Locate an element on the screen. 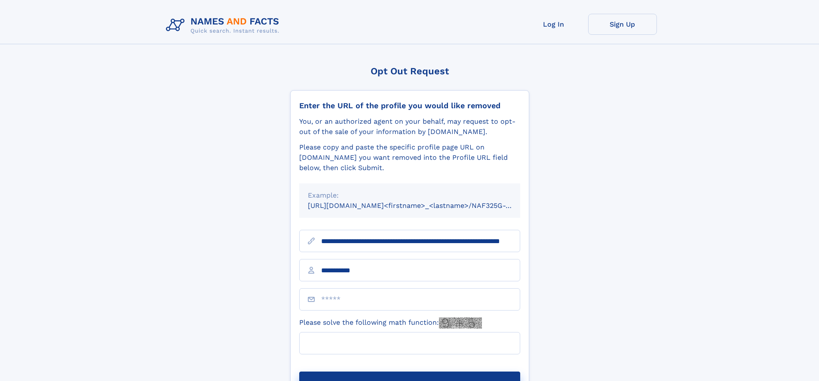 This screenshot has width=819, height=381. label: Please solve the following math function: is located at coordinates (390, 323).